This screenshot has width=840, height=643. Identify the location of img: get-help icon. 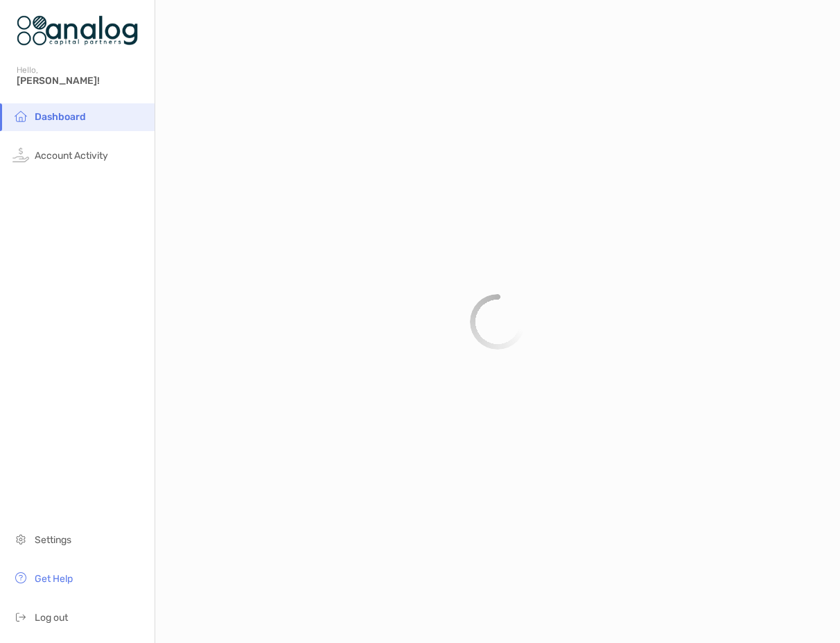
(21, 577).